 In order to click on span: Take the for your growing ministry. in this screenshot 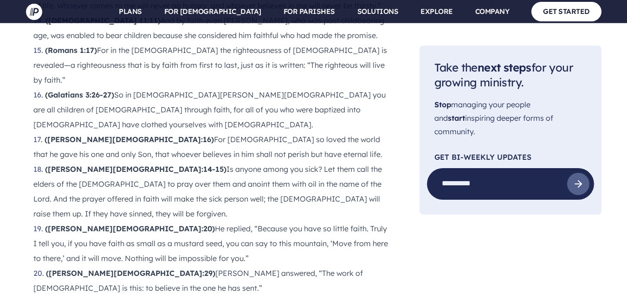, I will do `click(504, 75)`.